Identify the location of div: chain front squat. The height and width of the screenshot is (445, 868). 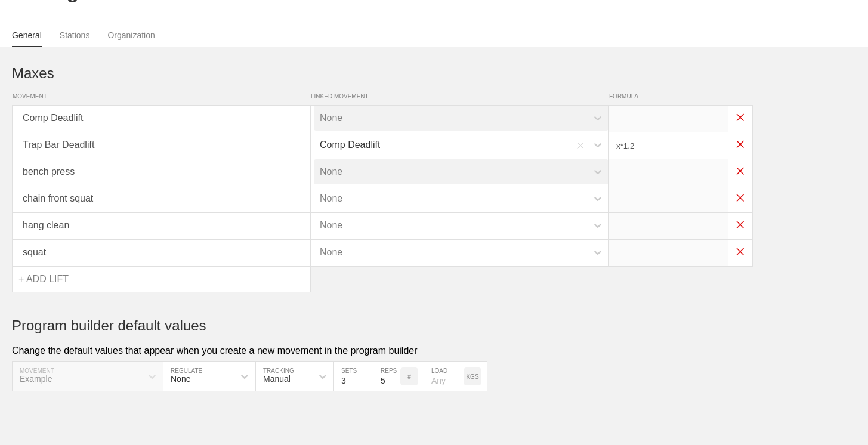
(161, 199).